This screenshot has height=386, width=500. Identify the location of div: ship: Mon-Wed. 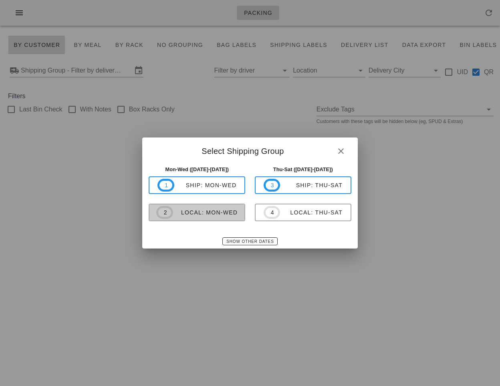
(206, 185).